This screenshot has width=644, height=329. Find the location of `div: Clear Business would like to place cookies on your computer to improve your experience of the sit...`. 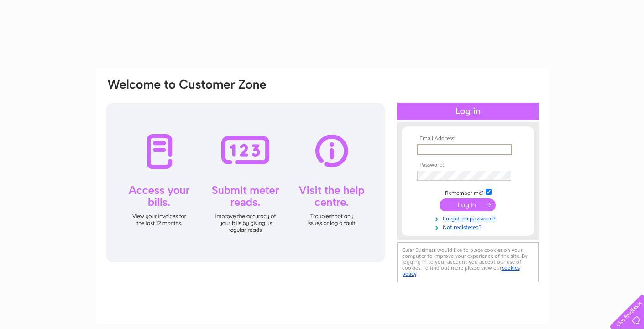

div: Clear Business would like to place cookies on your computer to improve your experience of the sit... is located at coordinates (468, 262).